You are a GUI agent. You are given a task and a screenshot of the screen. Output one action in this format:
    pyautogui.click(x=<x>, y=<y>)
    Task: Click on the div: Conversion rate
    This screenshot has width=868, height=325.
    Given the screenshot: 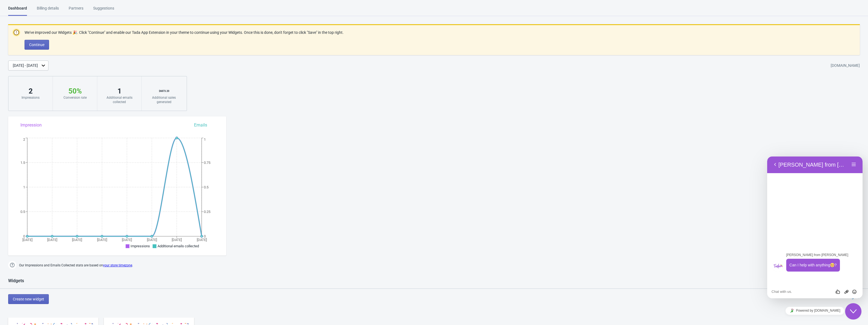 What is the action you would take?
    pyautogui.click(x=75, y=97)
    